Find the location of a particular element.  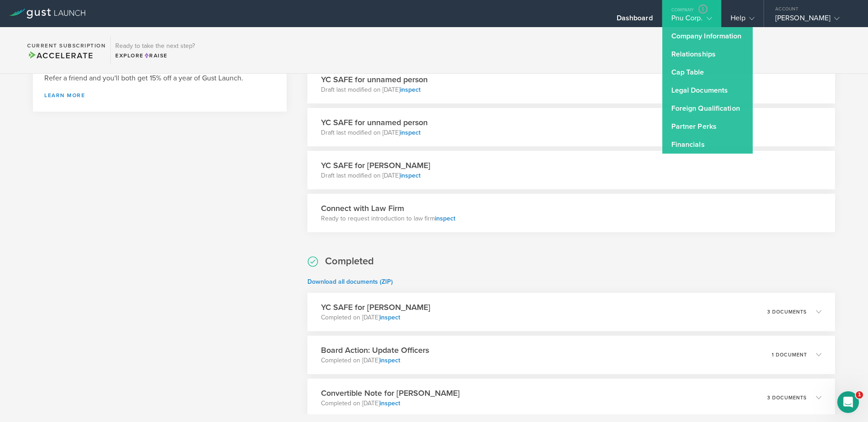

div: Pnu Corp. is located at coordinates (692, 20).